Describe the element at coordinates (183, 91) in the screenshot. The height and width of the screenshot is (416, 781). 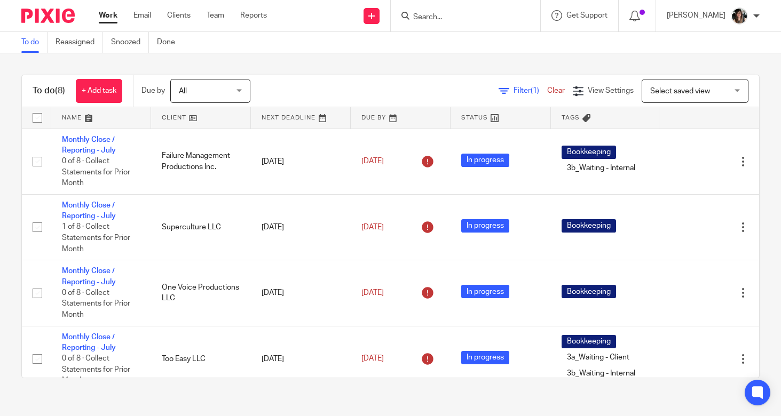
I see `span: All` at that location.